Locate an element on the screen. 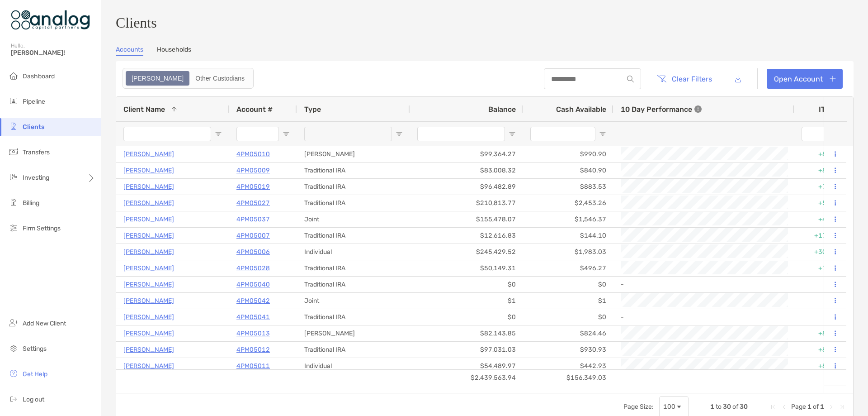 The width and height of the screenshot is (868, 416). div: Individual is located at coordinates (354, 251).